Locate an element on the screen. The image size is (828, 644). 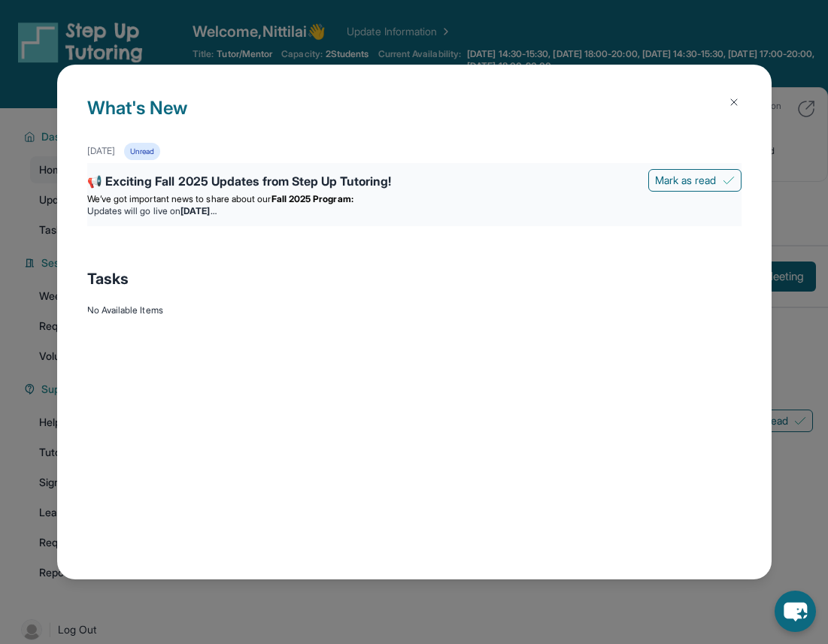
img: Mark as read is located at coordinates (729, 180).